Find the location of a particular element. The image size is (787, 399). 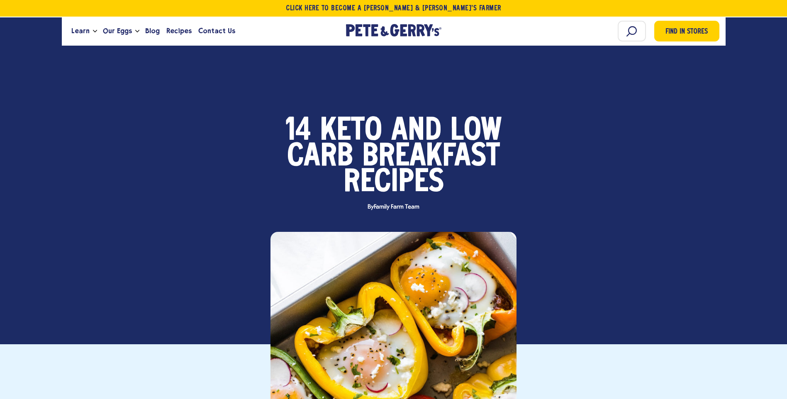

a: Learn is located at coordinates (81, 31).